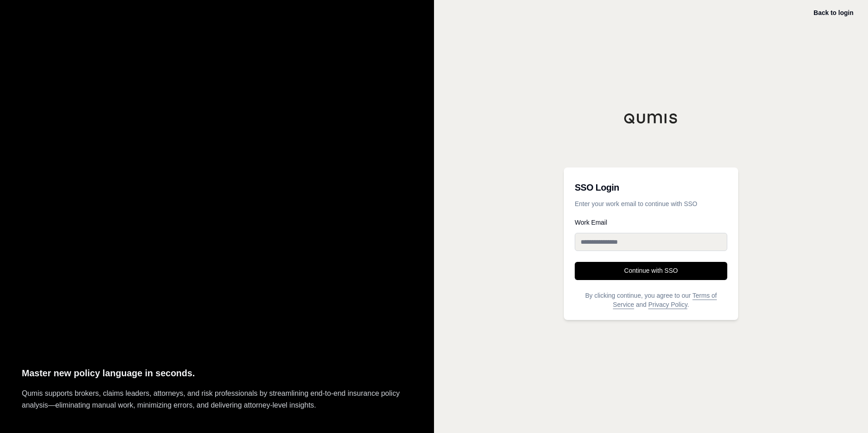 The width and height of the screenshot is (868, 433). I want to click on p: Enter your work email to continue with SSO, so click(651, 204).